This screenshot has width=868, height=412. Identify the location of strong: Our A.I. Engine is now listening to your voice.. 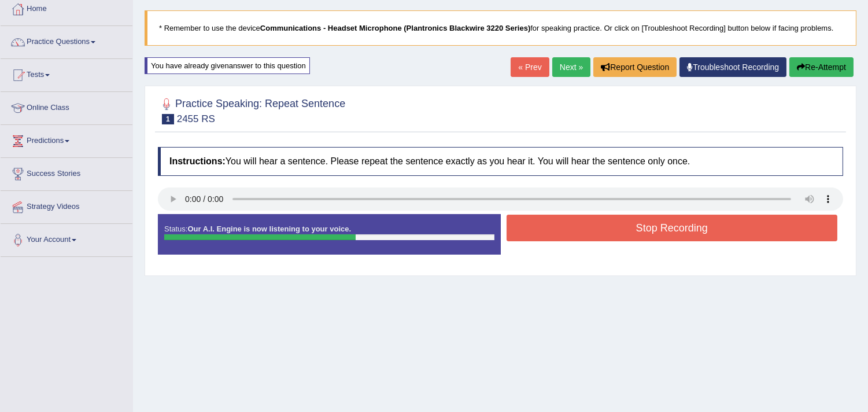
(268, 229).